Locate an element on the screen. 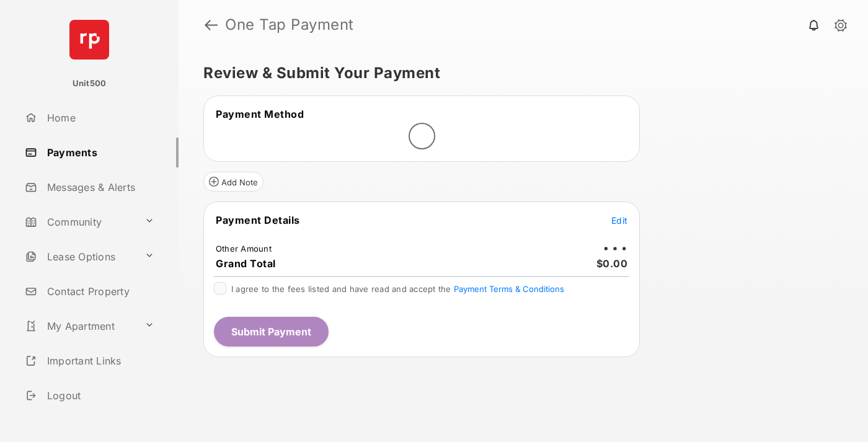 The width and height of the screenshot is (868, 442). a: Lease Options is located at coordinates (80, 257).